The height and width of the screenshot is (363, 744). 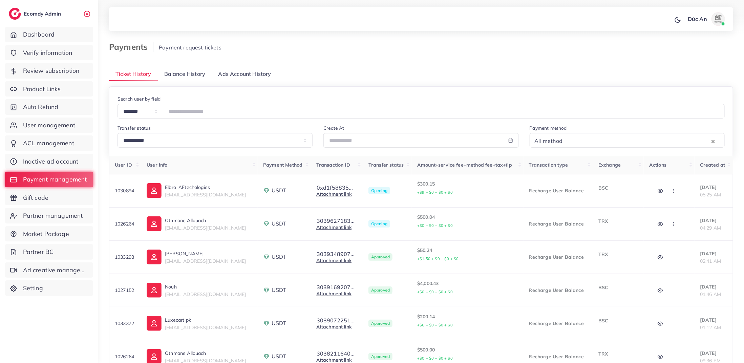 What do you see at coordinates (125, 191) in the screenshot?
I see `p: 1030894` at bounding box center [125, 191].